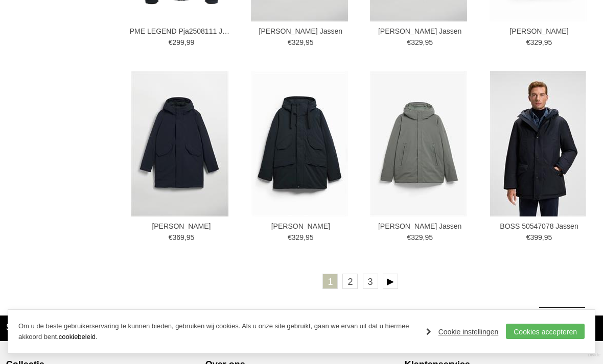 Image resolution: width=603 pixels, height=364 pixels. I want to click on a: Divide, so click(594, 355).